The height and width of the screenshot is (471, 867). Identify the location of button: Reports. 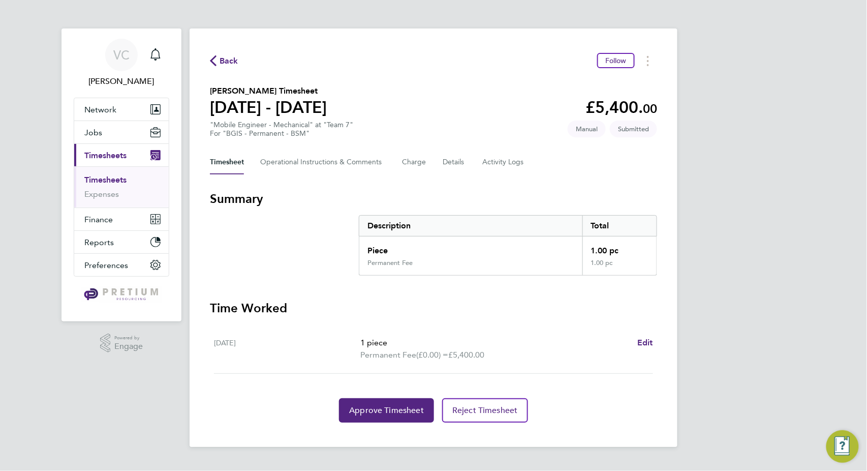
(121, 242).